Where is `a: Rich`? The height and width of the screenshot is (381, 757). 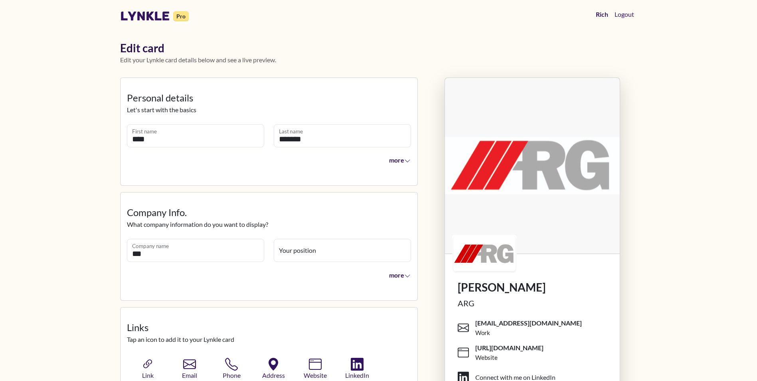 a: Rich is located at coordinates (602, 14).